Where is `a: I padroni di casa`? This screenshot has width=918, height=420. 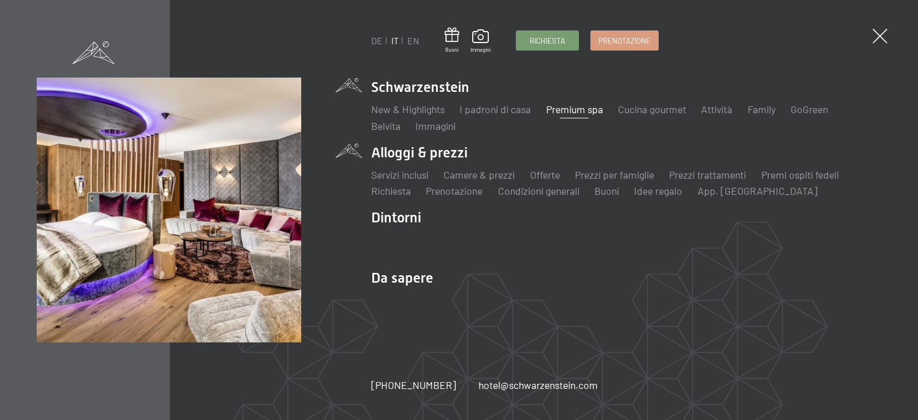
a: I padroni di casa is located at coordinates (495, 109).